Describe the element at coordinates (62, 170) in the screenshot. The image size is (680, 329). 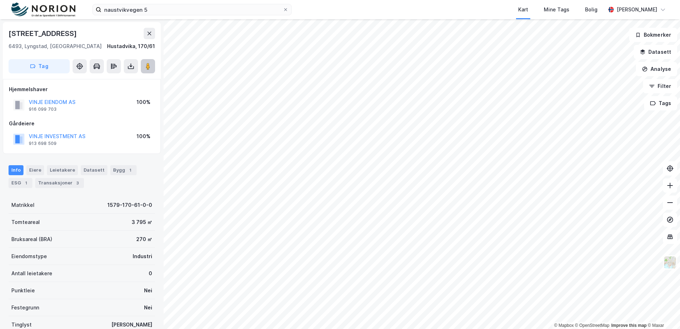
I see `div: Leietakere` at that location.